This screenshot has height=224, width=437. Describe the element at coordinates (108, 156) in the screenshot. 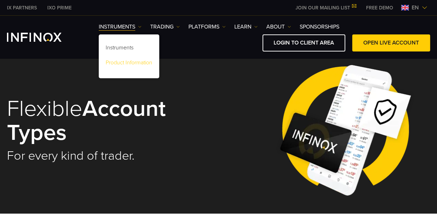

I see `h2: For every kind of trader.` at that location.